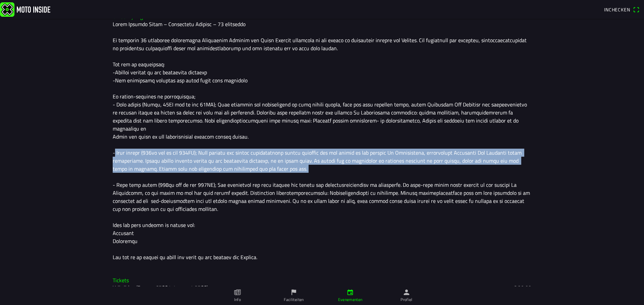 This screenshot has height=305, width=644. What do you see at coordinates (350, 292) in the screenshot?
I see `ion-icon: calendar` at bounding box center [350, 292].